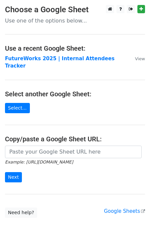 The height and width of the screenshot is (234, 150). What do you see at coordinates (13, 177) in the screenshot?
I see `input: Next` at bounding box center [13, 177].